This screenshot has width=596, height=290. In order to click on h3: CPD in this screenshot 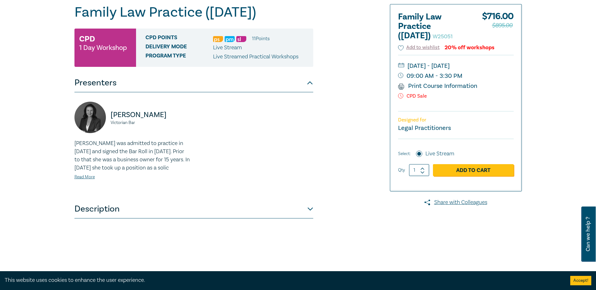, I will do `click(87, 39)`.